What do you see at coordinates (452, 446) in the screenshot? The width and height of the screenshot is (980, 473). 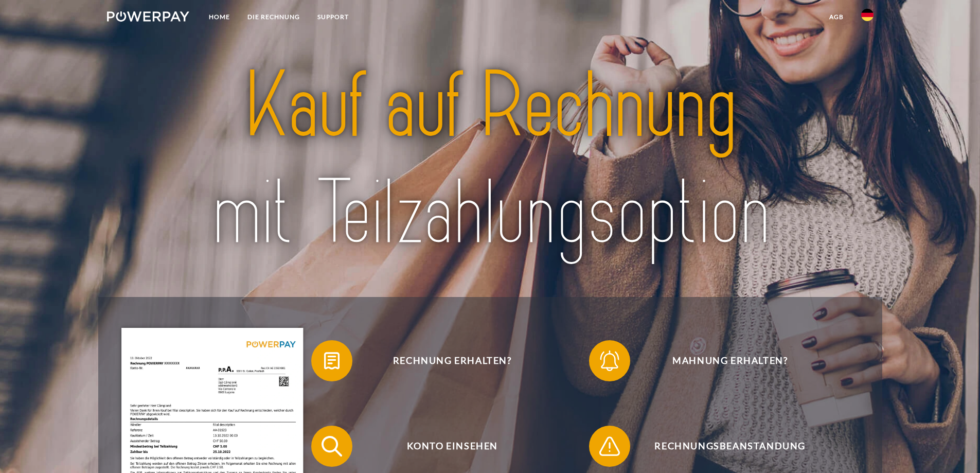 I see `span: Konto einsehen` at bounding box center [452, 446].